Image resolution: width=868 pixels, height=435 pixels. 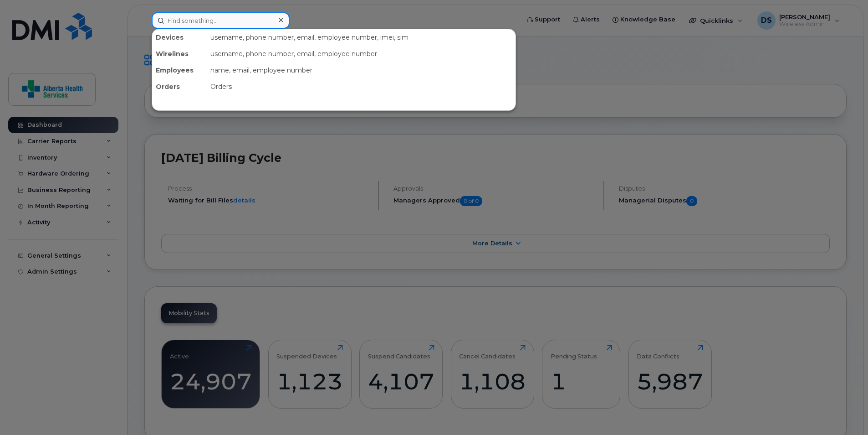 What do you see at coordinates (361, 37) in the screenshot?
I see `div: username, phone number, email, employee number, imei, sim` at bounding box center [361, 37].